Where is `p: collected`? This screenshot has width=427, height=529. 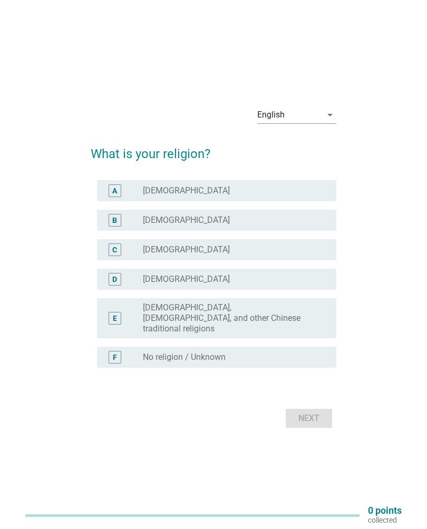
p: collected is located at coordinates (385, 520).